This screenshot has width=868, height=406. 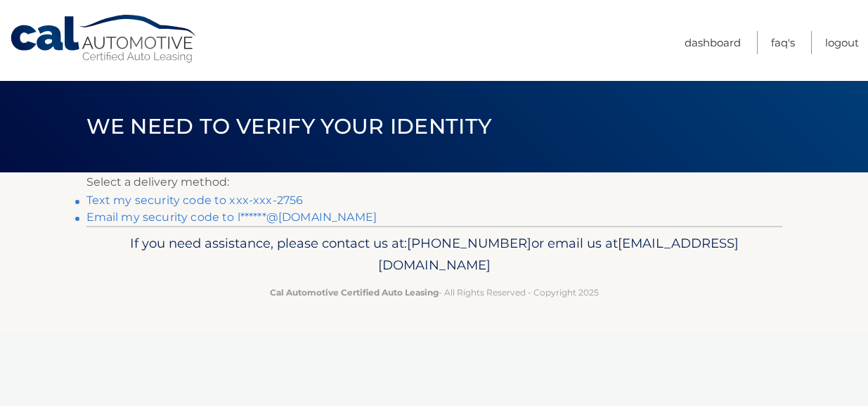 What do you see at coordinates (435, 255) in the screenshot?
I see `p: If you need assistance, please contact us at: or email us at` at bounding box center [435, 255].